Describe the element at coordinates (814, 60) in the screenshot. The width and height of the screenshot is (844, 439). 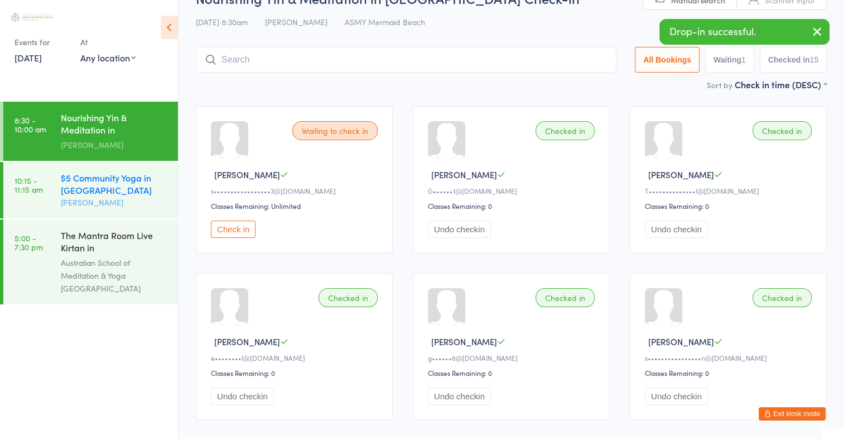
I see `div: 15` at that location.